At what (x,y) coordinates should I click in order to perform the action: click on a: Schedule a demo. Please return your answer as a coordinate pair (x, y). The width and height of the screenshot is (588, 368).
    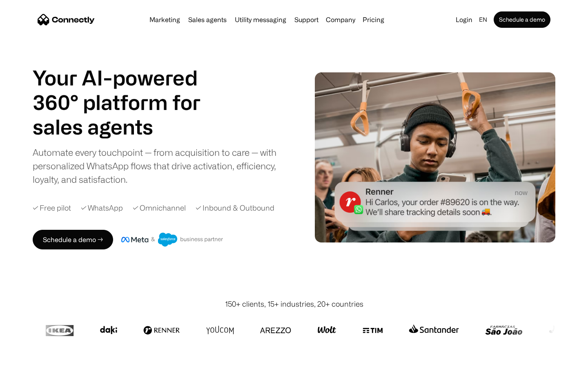
    Looking at the image, I should click on (522, 20).